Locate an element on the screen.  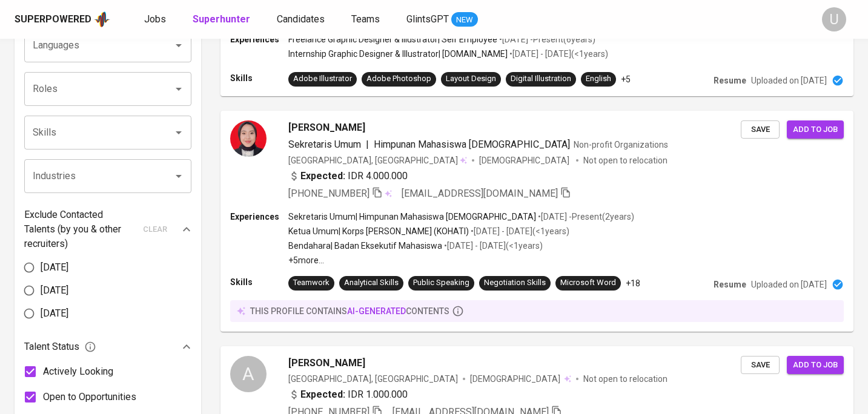
div: Microsoft Word is located at coordinates (588, 283).